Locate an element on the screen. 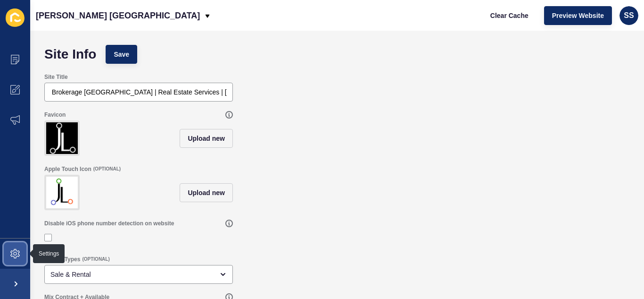 This screenshot has height=299, width=644. img: 4a7df36e7c40a6da386b4bc961a861cd.png is located at coordinates (62, 192).